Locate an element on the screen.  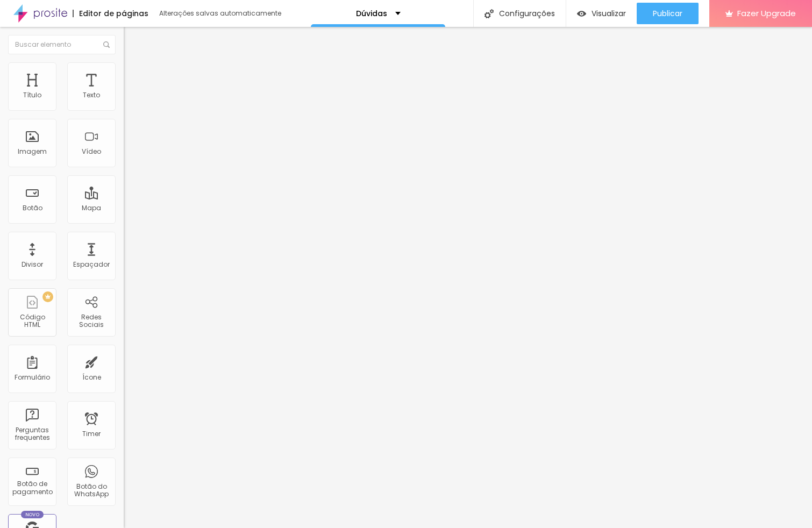
div: Novo is located at coordinates (32, 514).